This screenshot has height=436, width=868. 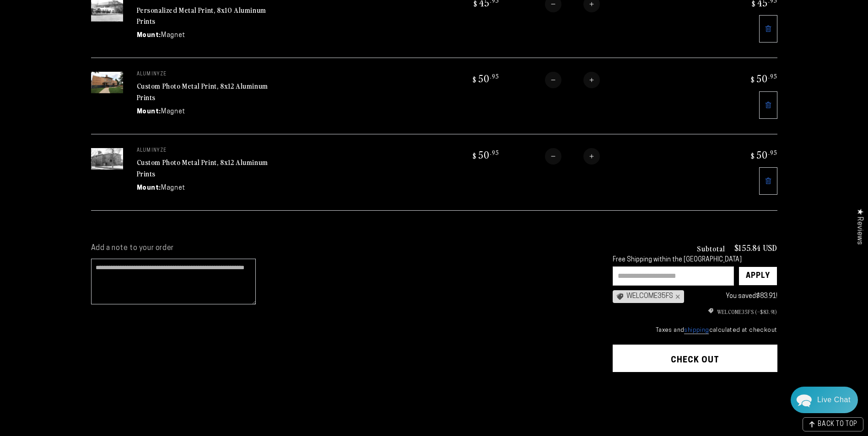 I want to click on label: Add a note to your order, so click(x=343, y=248).